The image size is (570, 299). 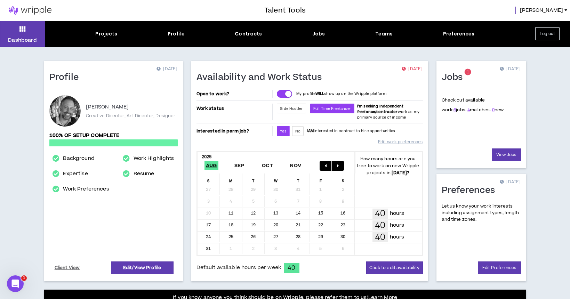 What do you see at coordinates (400, 142) in the screenshot?
I see `a: Edit work preferences` at bounding box center [400, 142].